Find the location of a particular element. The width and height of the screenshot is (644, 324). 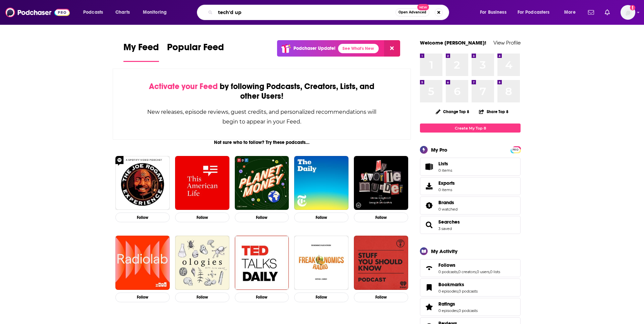

a: The Daily is located at coordinates (321, 184).